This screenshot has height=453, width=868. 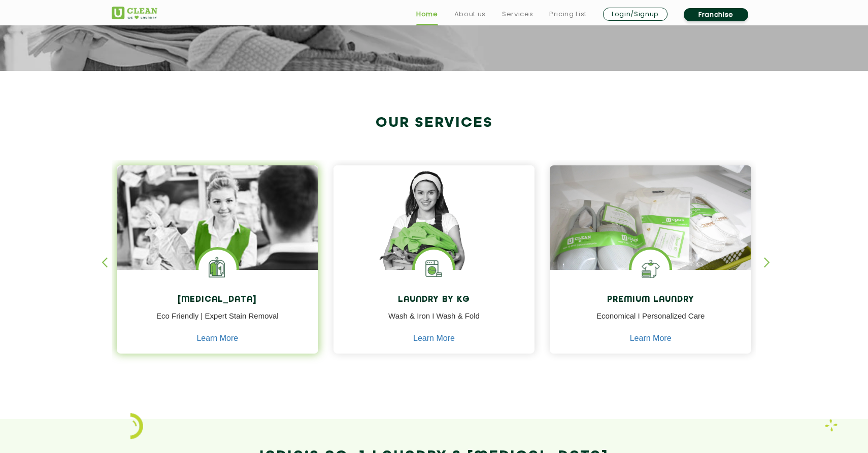 What do you see at coordinates (635, 14) in the screenshot?
I see `a: Login/Signup` at bounding box center [635, 14].